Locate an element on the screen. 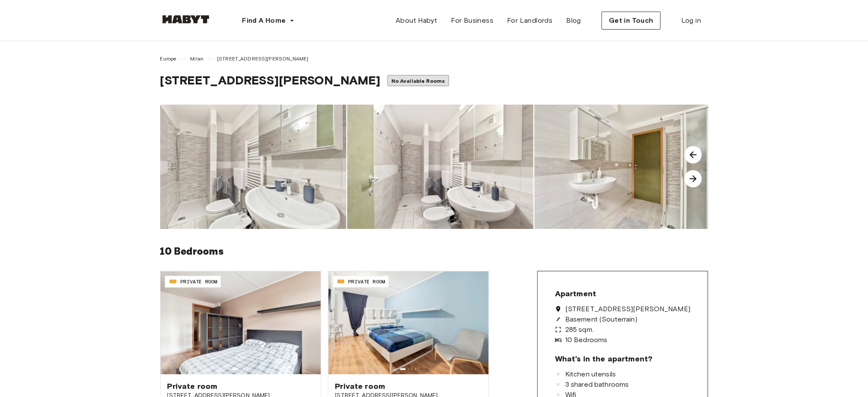 The image size is (868, 397). span: Get in Touch is located at coordinates (631, 21).